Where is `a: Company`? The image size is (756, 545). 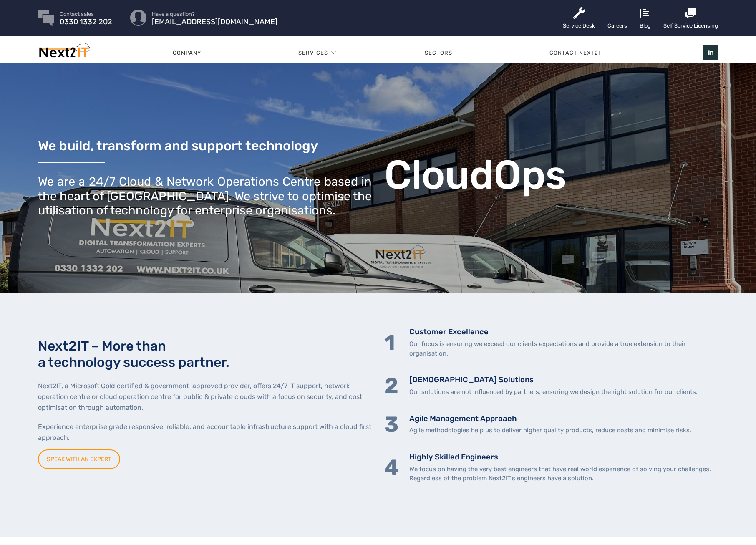
a: Company is located at coordinates (186, 53).